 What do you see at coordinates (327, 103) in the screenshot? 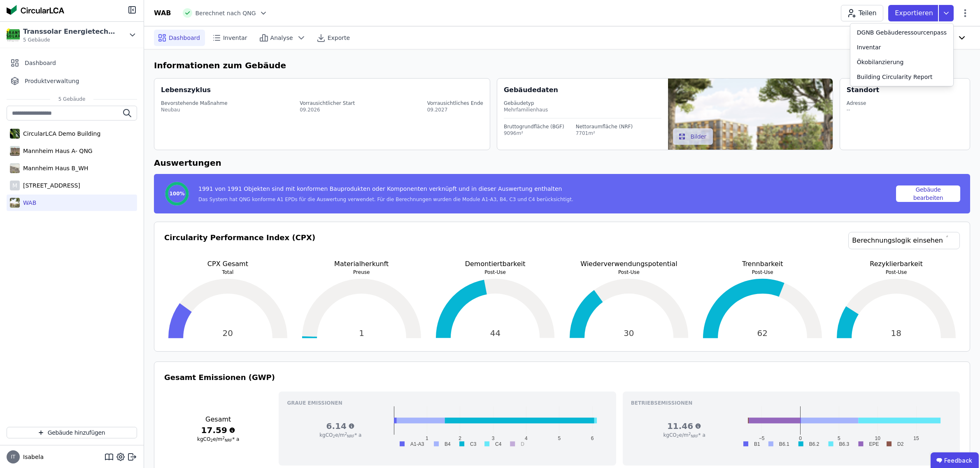
I see `div: Vorrausichtlicher Start` at bounding box center [327, 103].